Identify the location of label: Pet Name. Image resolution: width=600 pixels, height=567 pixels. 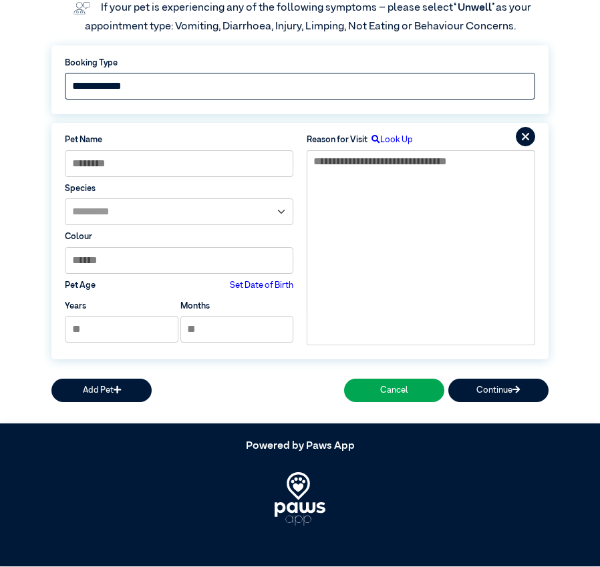
(179, 140).